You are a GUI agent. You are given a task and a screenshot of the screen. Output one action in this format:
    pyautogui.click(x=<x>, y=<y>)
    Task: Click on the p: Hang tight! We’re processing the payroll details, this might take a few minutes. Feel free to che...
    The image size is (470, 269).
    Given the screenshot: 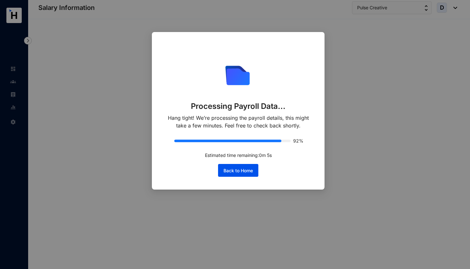 What is the action you would take?
    pyautogui.click(x=238, y=121)
    